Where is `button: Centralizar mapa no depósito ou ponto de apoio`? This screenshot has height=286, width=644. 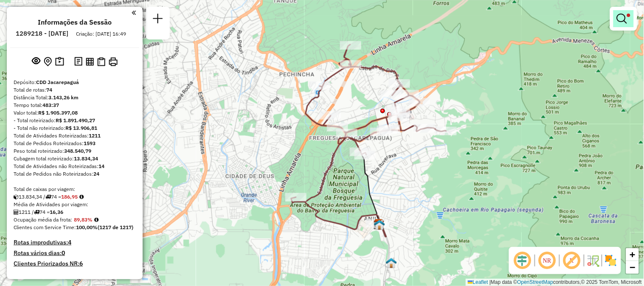 button: Centralizar mapa no depósito ou ponto de apoio is located at coordinates (48, 62).